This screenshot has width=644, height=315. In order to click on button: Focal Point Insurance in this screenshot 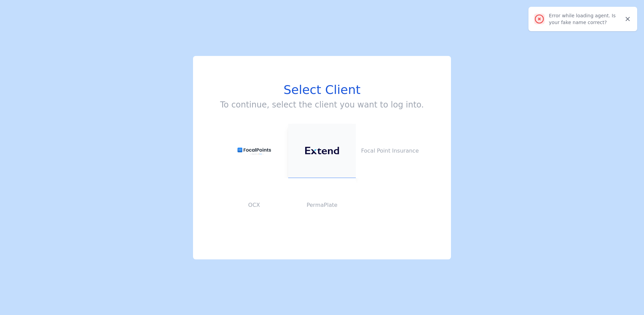, I will do `click(390, 151)`.